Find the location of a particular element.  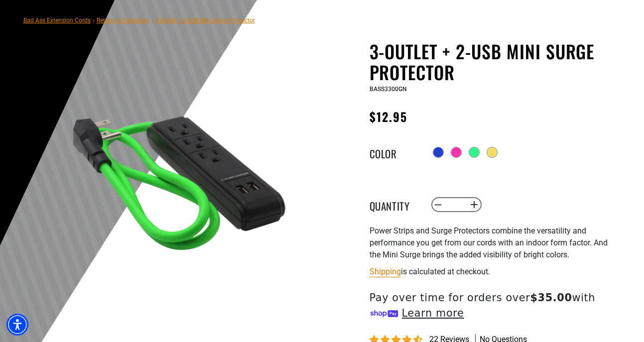

legend: Color is located at coordinates (395, 153).